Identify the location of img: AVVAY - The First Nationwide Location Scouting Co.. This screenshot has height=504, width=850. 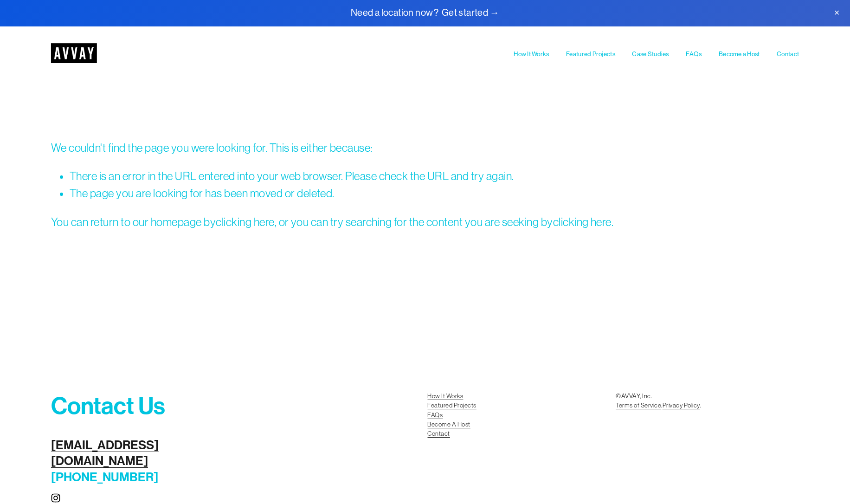
(74, 53).